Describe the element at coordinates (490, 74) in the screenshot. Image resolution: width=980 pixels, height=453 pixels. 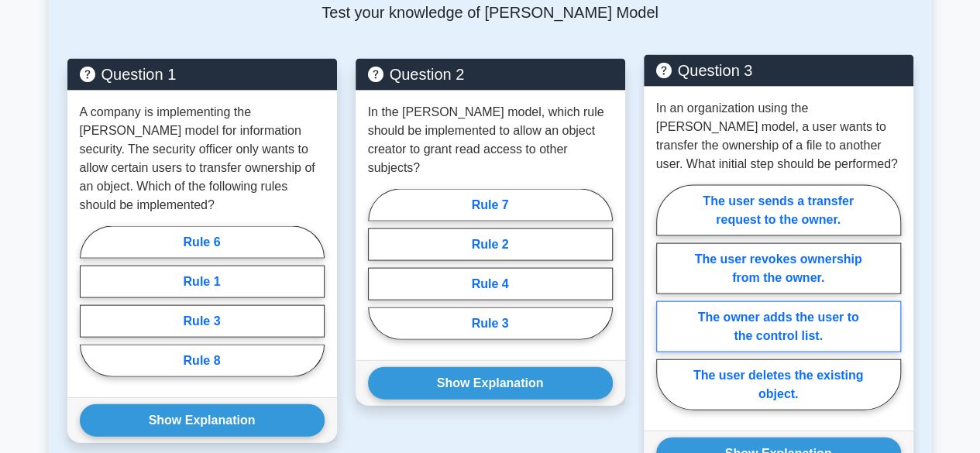
I see `h5: Question 2` at that location.